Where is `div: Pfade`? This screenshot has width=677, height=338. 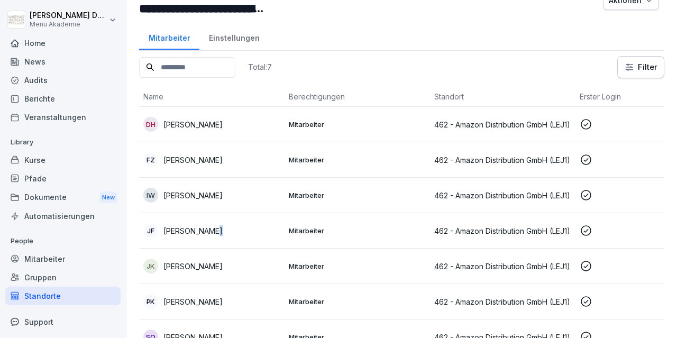
div: Pfade is located at coordinates (63, 178).